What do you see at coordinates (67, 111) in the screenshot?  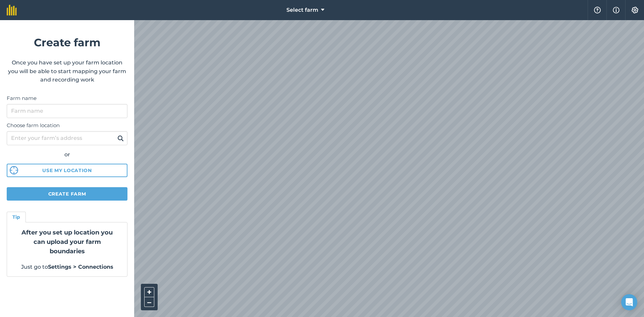 I see `input: Farm name` at bounding box center [67, 111].